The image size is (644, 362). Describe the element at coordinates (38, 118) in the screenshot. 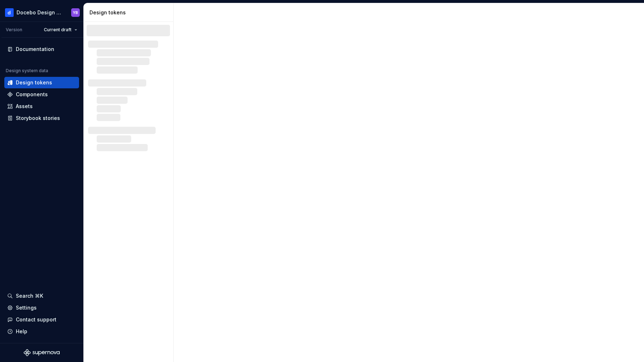

I see `div: Storybook stories` at that location.